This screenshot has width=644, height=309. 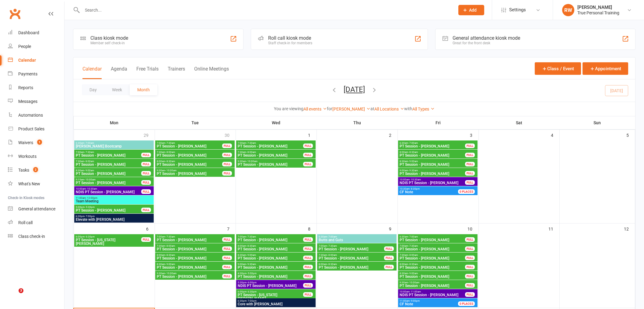 I want to click on a: All Locations, so click(x=389, y=109).